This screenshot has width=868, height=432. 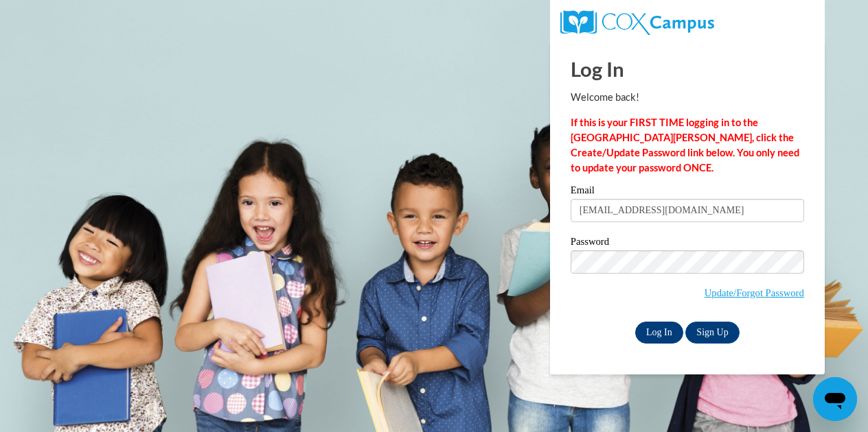 What do you see at coordinates (637, 22) in the screenshot?
I see `img: COX Campus` at bounding box center [637, 22].